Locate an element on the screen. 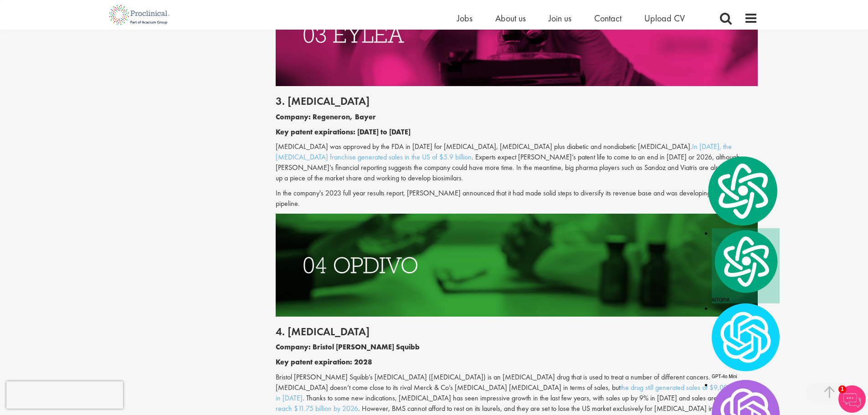 The width and height of the screenshot is (868, 415). span: Upload CV is located at coordinates (664, 18).